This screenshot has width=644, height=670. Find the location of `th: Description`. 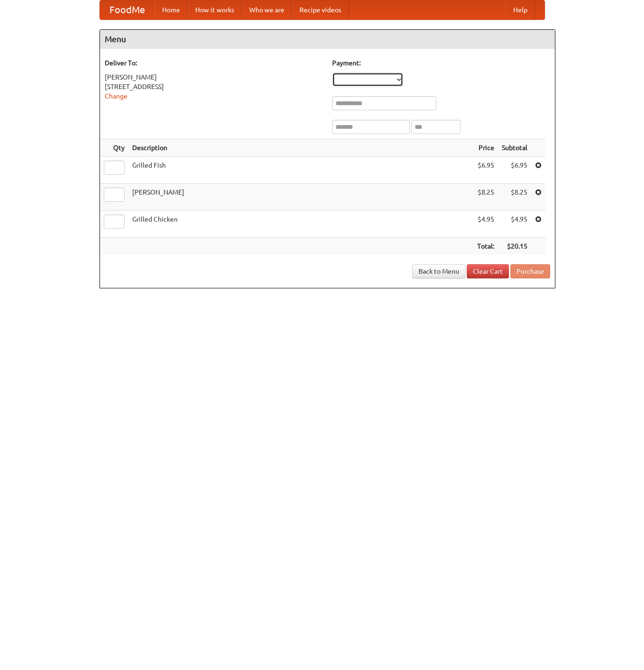

th: Description is located at coordinates (300, 148).